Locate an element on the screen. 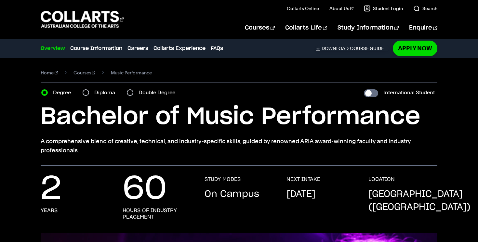 Image resolution: width=478 pixels, height=242 pixels. a: Collarts Online is located at coordinates (303, 8).